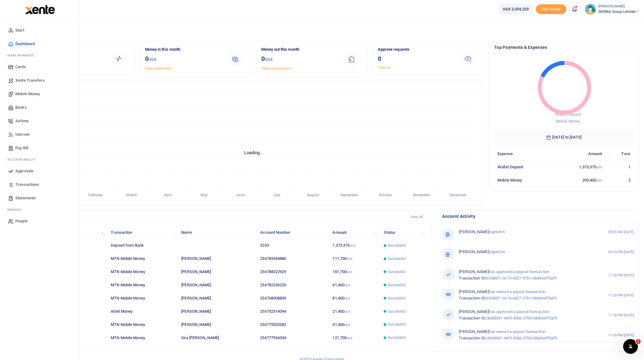 This screenshot has width=644, height=360. I want to click on span: Xente Transfers, so click(30, 81).